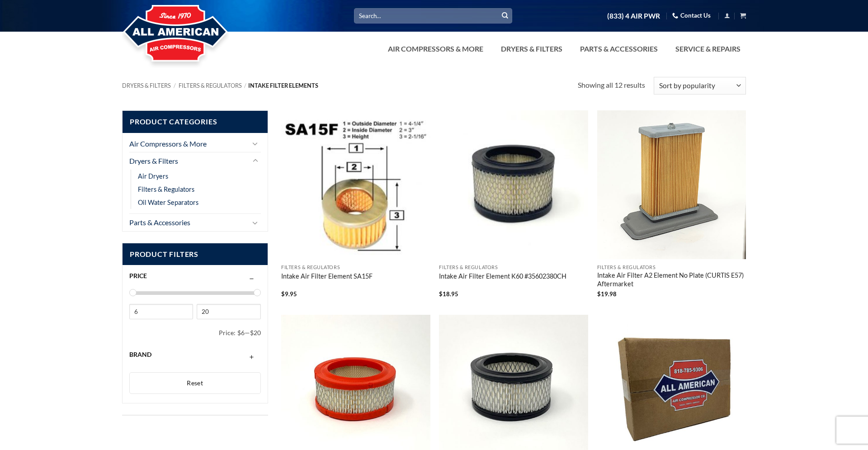 The width and height of the screenshot is (868, 450). I want to click on select: Shop order, so click(700, 86).